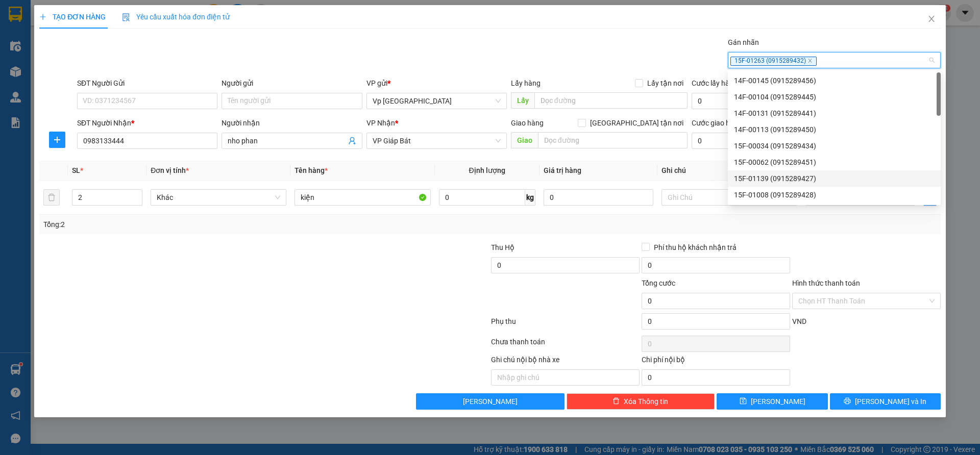 This screenshot has width=980, height=455. What do you see at coordinates (526, 83) in the screenshot?
I see `span: Lấy hàng` at bounding box center [526, 83].